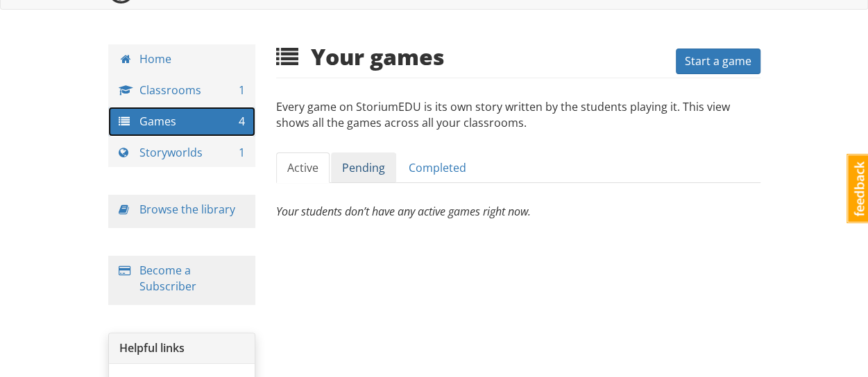  What do you see at coordinates (302, 168) in the screenshot?
I see `a: Active` at bounding box center [302, 168].